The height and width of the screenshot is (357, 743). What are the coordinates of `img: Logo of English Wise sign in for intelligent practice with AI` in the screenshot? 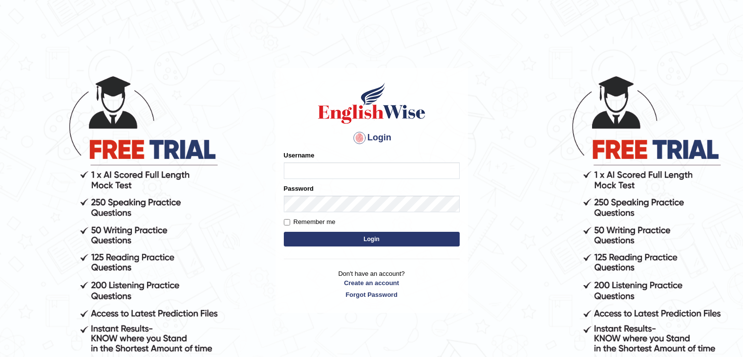 It's located at (372, 103).